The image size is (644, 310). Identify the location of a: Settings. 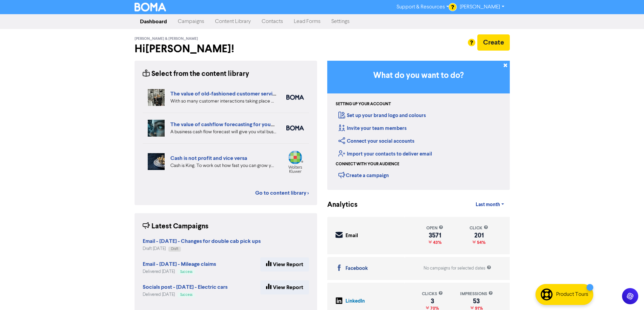
(340, 21).